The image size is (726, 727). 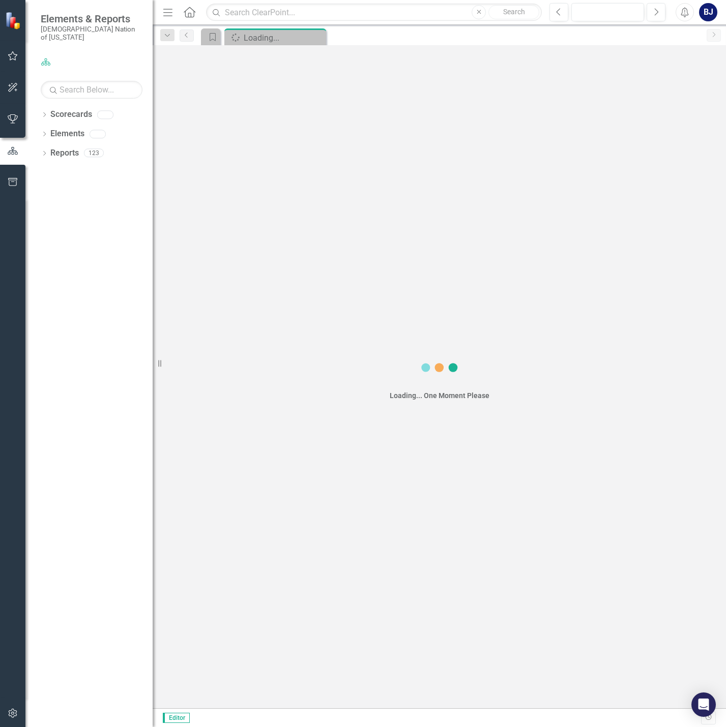 I want to click on div: Loading..., so click(x=283, y=38).